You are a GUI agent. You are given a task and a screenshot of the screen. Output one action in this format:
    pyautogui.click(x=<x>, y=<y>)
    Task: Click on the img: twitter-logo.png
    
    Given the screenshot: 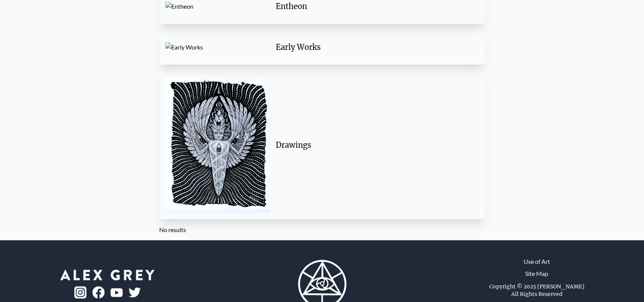 What is the action you would take?
    pyautogui.click(x=135, y=292)
    